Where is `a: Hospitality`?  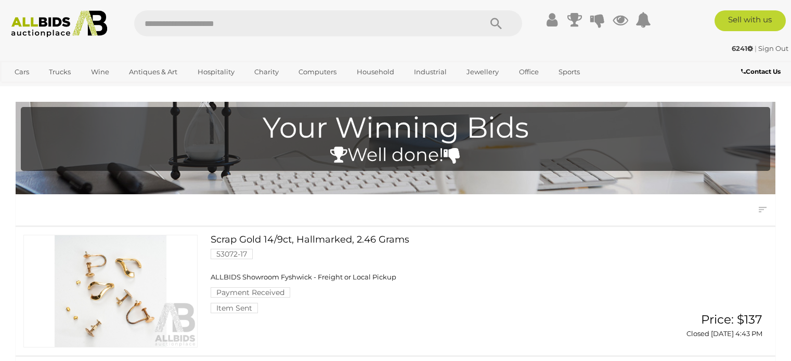
a: Hospitality is located at coordinates (216, 72).